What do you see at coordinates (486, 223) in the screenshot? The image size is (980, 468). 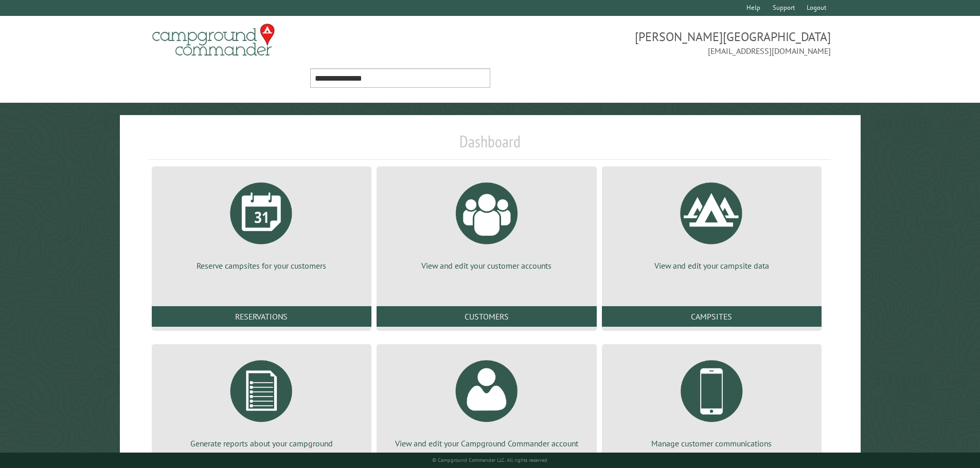 I see `a: View and edit your customer accounts` at bounding box center [486, 223].